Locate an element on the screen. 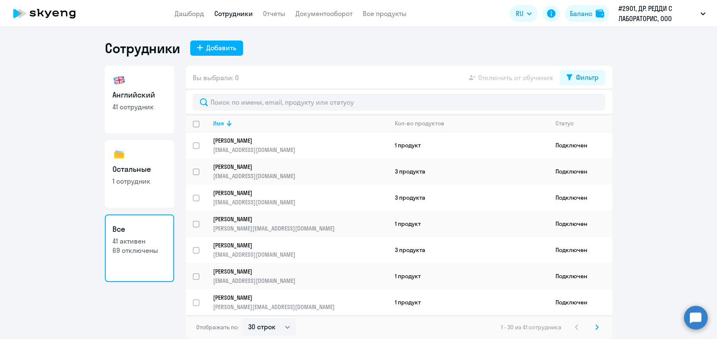  img: others is located at coordinates (119, 155).